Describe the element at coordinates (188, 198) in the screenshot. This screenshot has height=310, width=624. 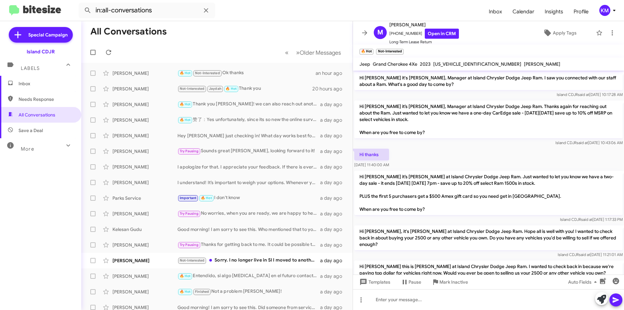
I see `span: Important` at that location.